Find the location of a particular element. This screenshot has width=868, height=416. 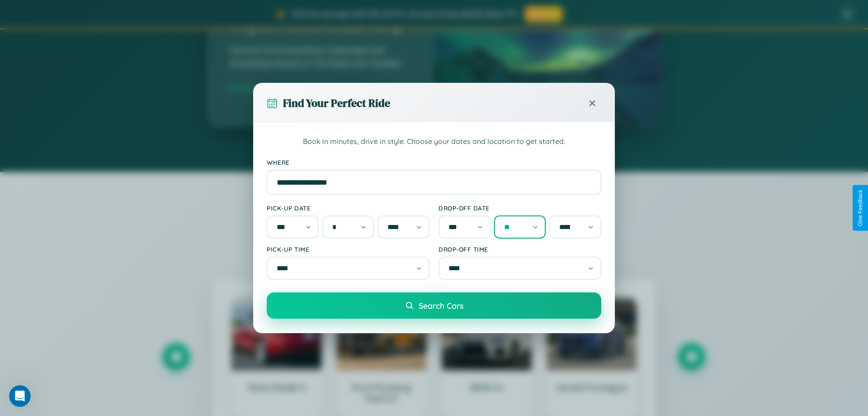

label: Drop-off Time is located at coordinates (520, 249).